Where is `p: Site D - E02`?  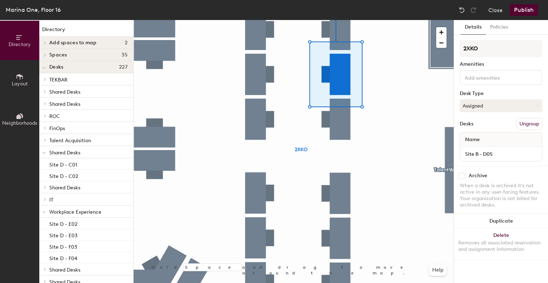 p: Site D - E02 is located at coordinates (63, 223).